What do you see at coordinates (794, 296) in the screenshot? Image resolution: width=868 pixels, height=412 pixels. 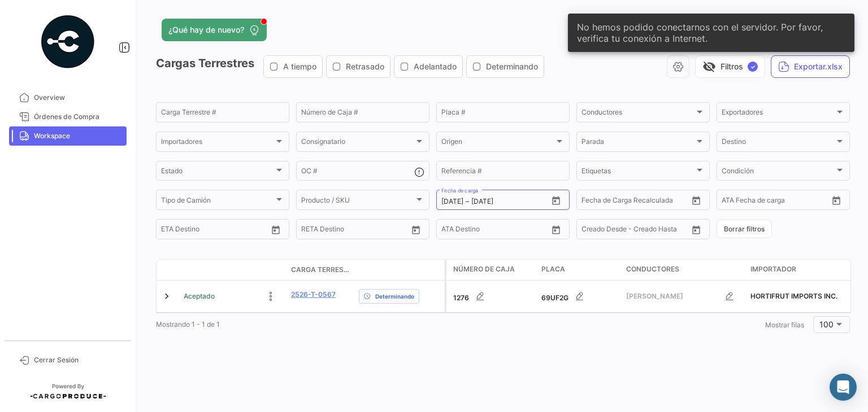 I see `span: HORTIFRUT IMPORTS INC.` at bounding box center [794, 296].